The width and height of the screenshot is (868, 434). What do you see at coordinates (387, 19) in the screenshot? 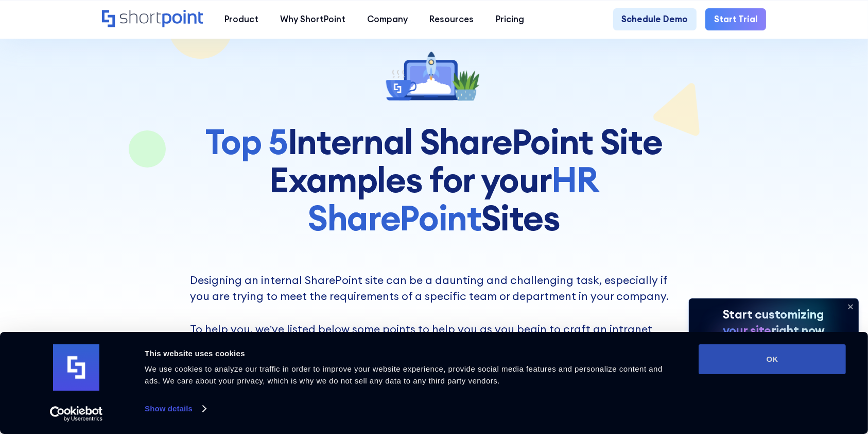
I see `div: Company` at bounding box center [387, 19].